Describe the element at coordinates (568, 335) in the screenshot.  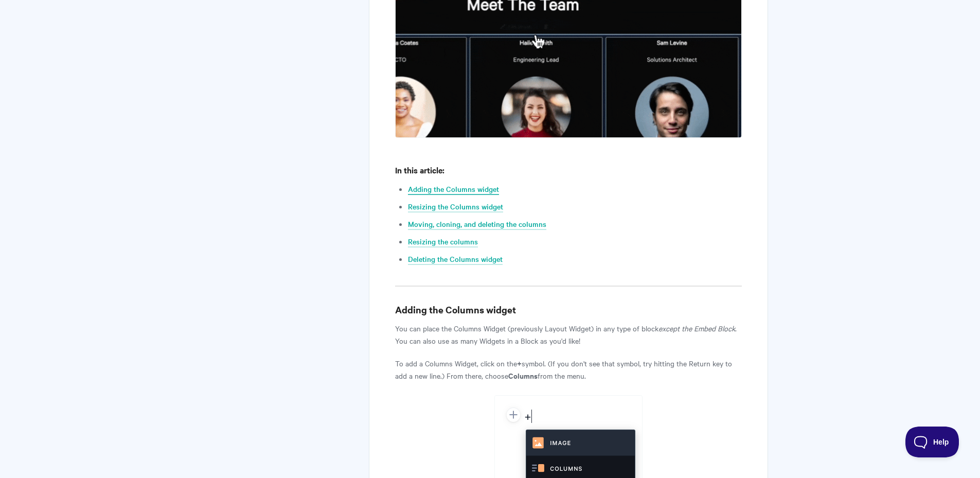
I see `p: You can place the Columns Widget (previously Layout Widget) in any type of block . You can also u...` at that location.